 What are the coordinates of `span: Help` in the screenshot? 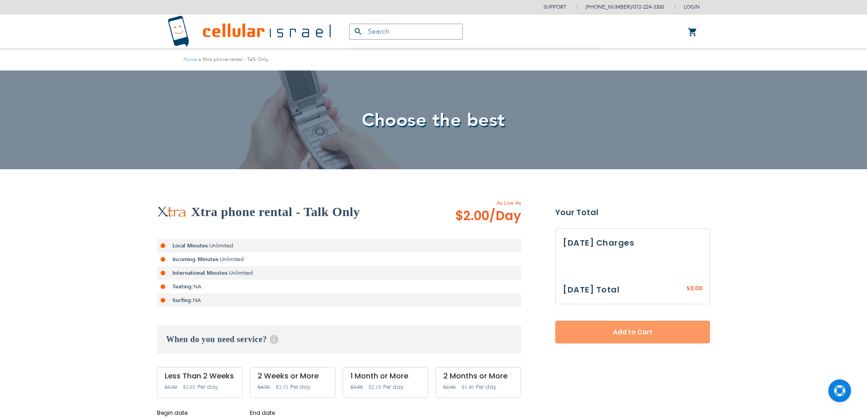 It's located at (274, 339).